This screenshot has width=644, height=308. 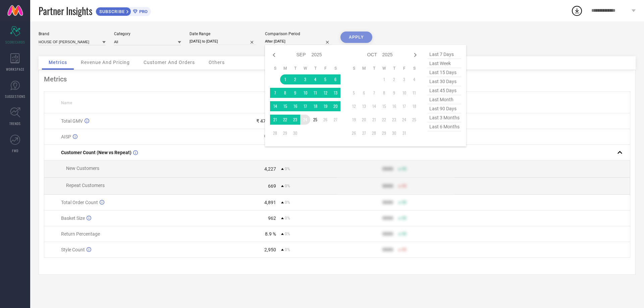 What do you see at coordinates (384, 106) in the screenshot?
I see `td: Wed Oct 15 2025` at bounding box center [384, 106].